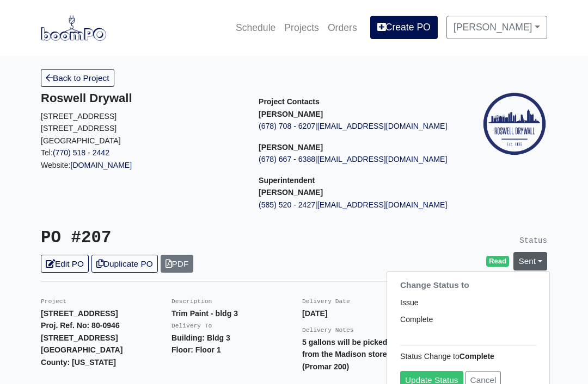 This screenshot has height=384, width=588. What do you see at coordinates (530, 261) in the screenshot?
I see `a: Sent` at bounding box center [530, 261].